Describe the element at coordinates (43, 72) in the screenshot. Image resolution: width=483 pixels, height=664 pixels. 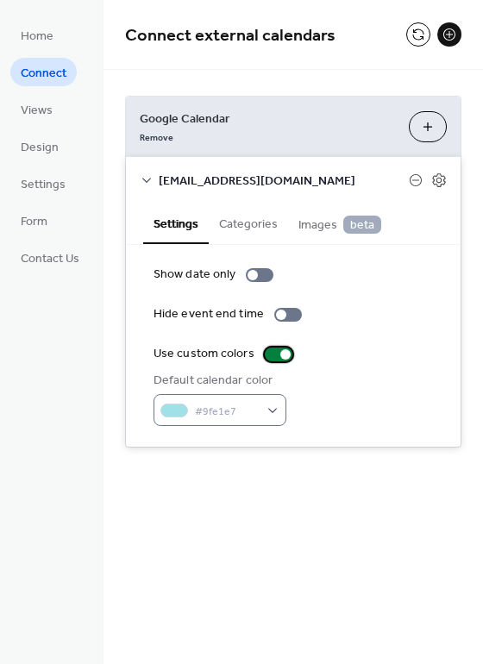
I see `a: Connect` at that location.